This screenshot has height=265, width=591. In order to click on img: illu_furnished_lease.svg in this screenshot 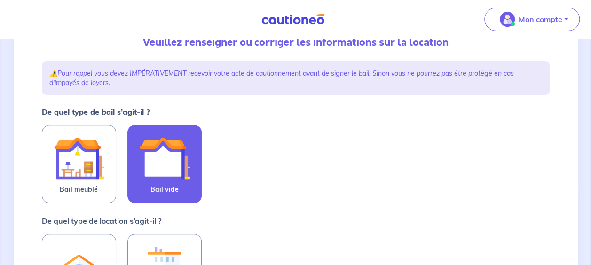, I will do `click(79, 158)`.